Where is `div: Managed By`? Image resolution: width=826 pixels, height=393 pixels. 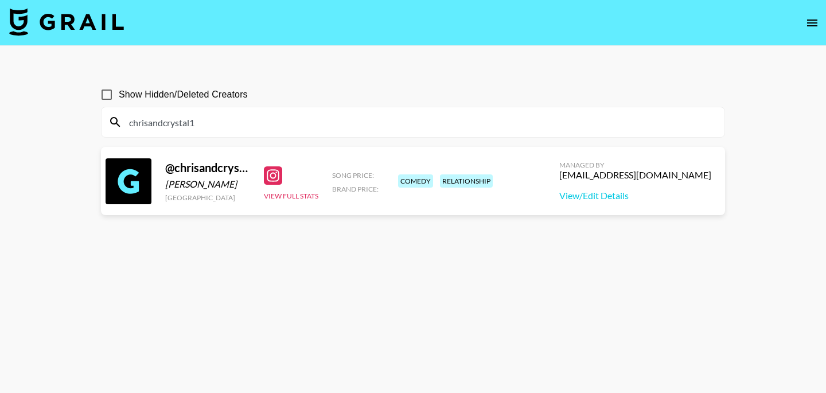 div: Managed By is located at coordinates (635, 165).